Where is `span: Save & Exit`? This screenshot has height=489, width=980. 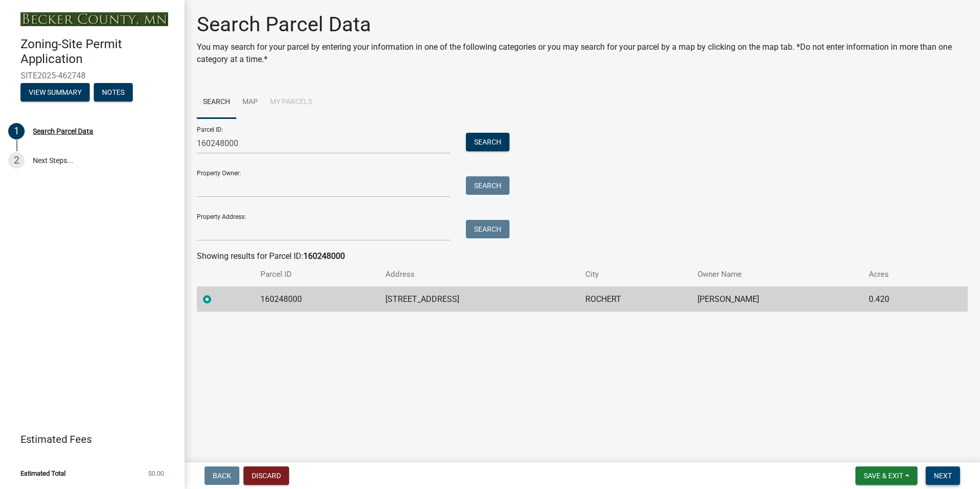 span: Save & Exit is located at coordinates (883, 476).